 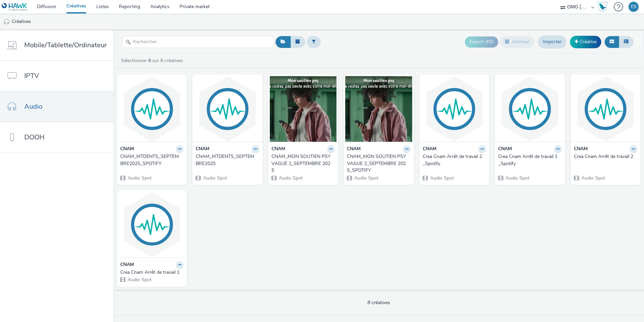 I want to click on a: CNAM_MON SOUTIEN PSY VAGUE 2_SEPTEMBRE 2025, so click(x=303, y=163).